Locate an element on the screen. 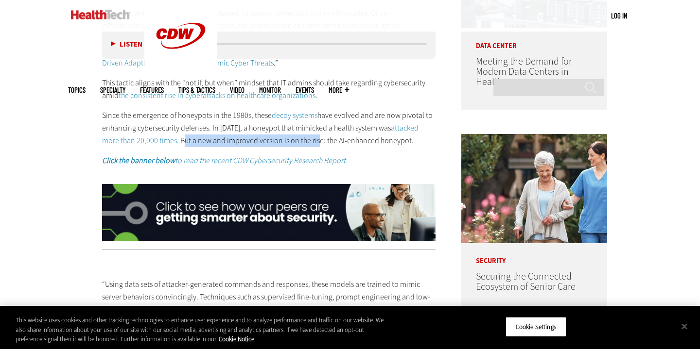 The width and height of the screenshot is (700, 349). a: nurse walks with senior woman through a garden is located at coordinates (534, 189).